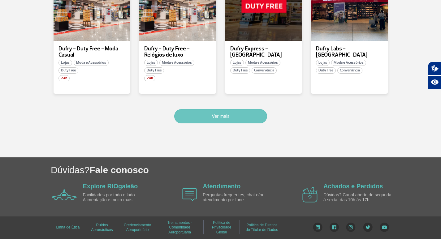  I want to click on img: YouTube, so click(385, 228).